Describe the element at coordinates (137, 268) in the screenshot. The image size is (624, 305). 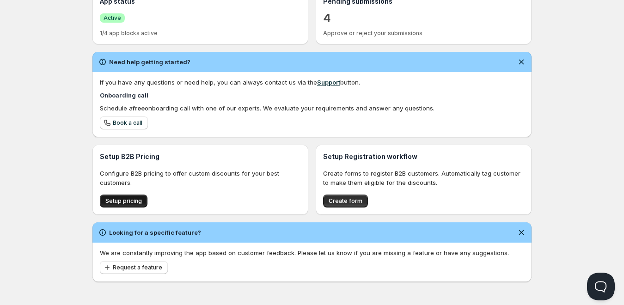
I see `span: Request a feature` at that location.